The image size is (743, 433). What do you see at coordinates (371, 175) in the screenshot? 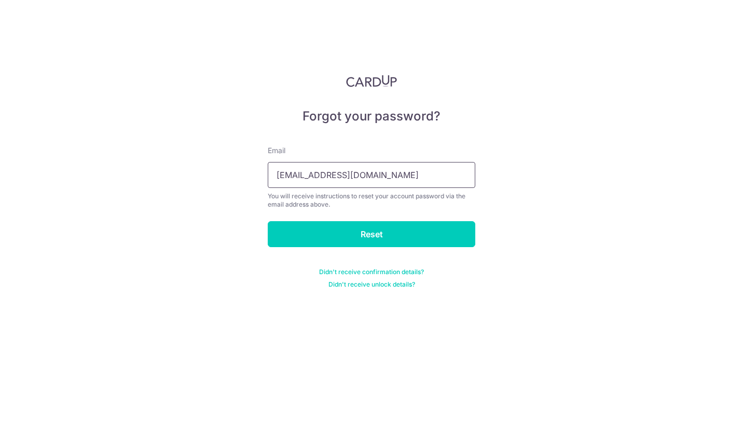
I see `input: Enter your Email` at bounding box center [371, 175].